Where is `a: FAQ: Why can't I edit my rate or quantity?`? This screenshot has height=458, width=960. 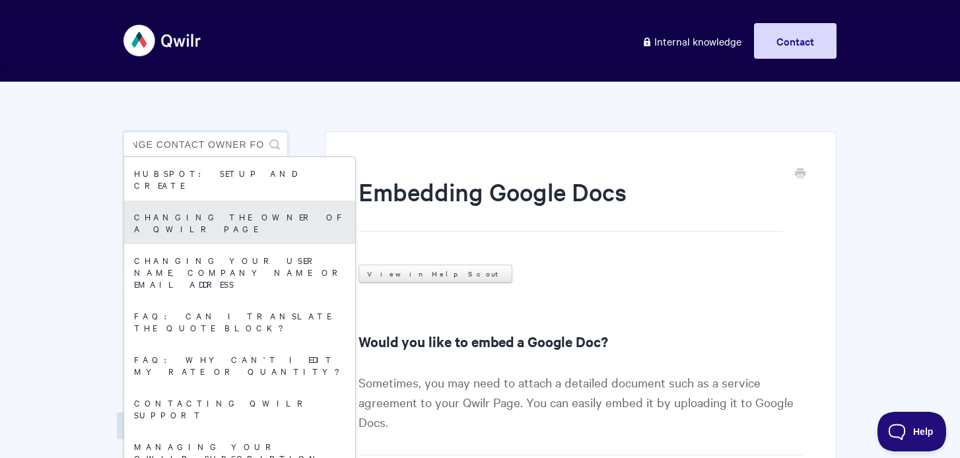
a: FAQ: Why can't I edit my rate or quantity? is located at coordinates (240, 365).